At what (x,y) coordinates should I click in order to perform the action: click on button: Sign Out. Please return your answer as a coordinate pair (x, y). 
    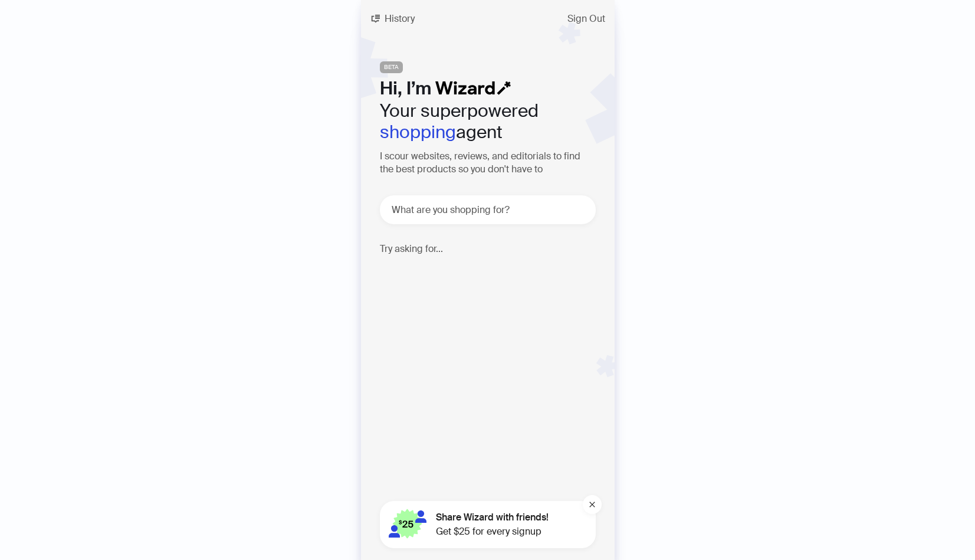
    Looking at the image, I should click on (586, 19).